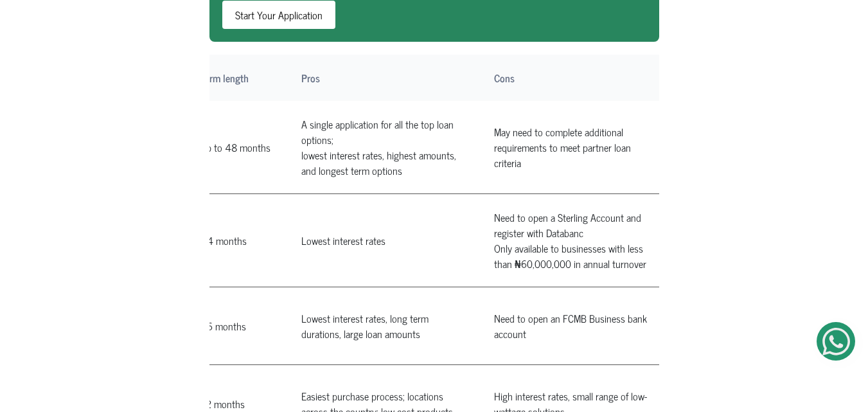 The width and height of the screenshot is (868, 412). What do you see at coordinates (236, 241) in the screenshot?
I see `td: 24 months` at bounding box center [236, 241].